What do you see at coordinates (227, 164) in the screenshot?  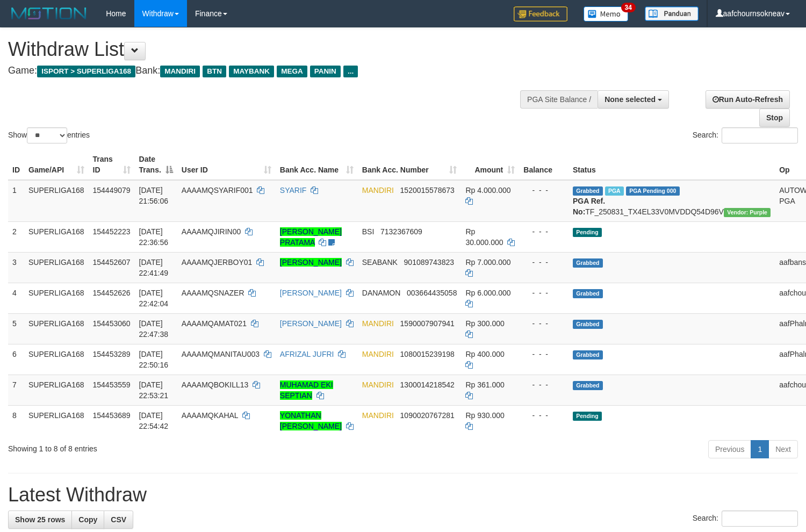 I see `th: User ID: activate to sort column ascending` at bounding box center [227, 164].